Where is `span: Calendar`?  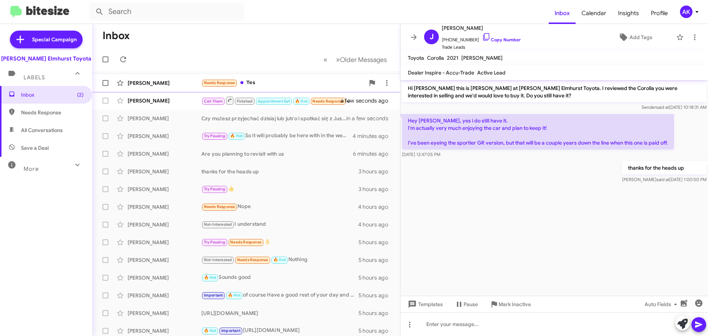 span: Calendar is located at coordinates (593, 13).